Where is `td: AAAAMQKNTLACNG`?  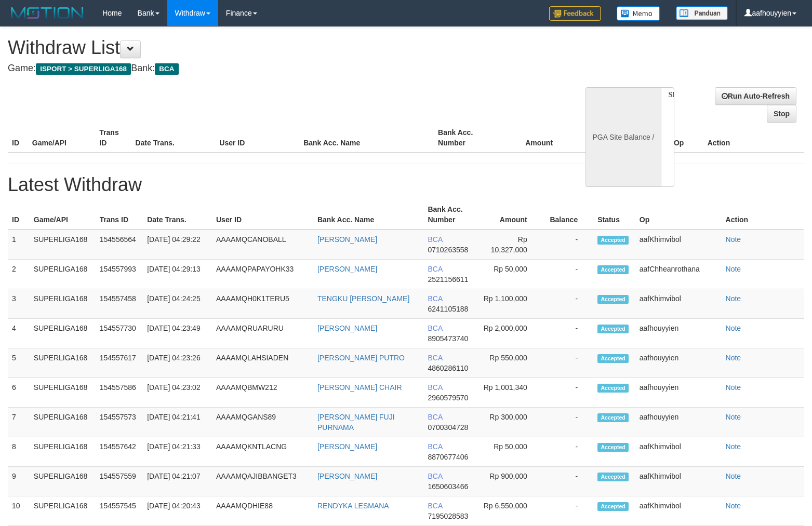 td: AAAAMQKNTLACNG is located at coordinates (263, 452).